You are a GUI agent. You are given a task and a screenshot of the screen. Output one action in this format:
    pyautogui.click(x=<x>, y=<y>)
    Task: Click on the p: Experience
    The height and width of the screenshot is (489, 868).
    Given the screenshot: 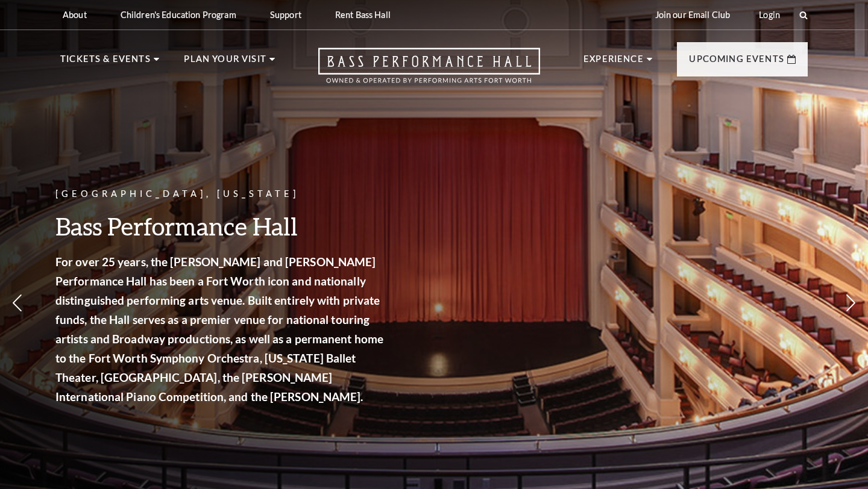 What is the action you would take?
    pyautogui.click(x=614, y=63)
    